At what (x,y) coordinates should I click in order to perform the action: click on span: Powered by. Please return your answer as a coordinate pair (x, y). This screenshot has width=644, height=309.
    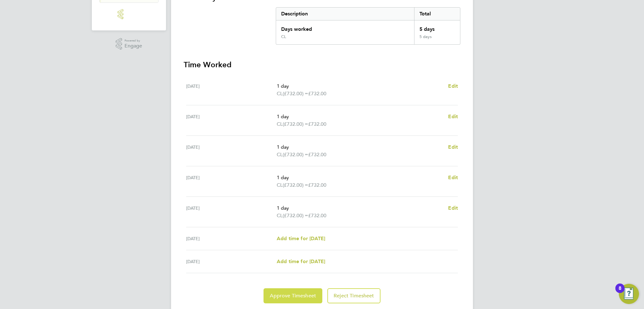
    Looking at the image, I should click on (133, 41).